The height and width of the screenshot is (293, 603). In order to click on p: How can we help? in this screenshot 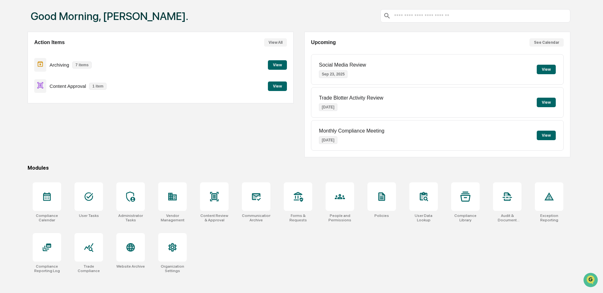, I will do `click(61, 18)`.